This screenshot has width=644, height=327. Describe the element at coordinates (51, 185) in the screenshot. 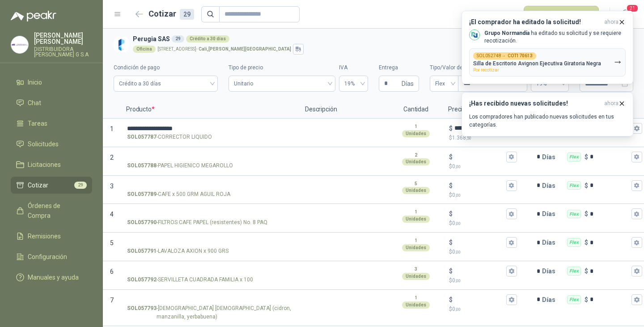

I see `a: Cotizar29` at that location.